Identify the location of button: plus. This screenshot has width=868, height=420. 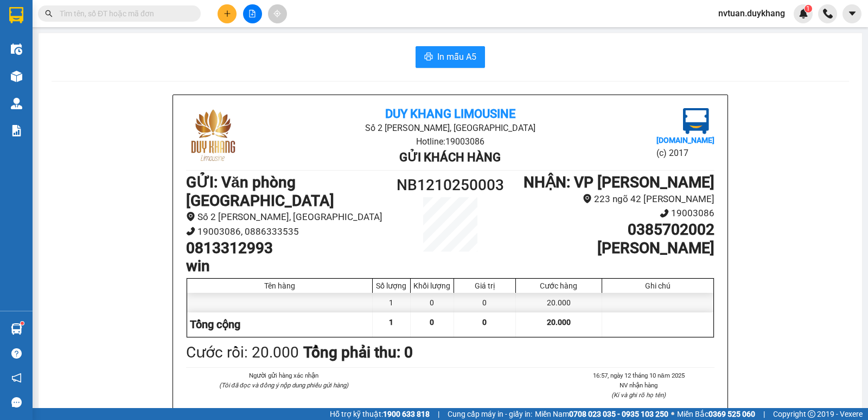
(227, 14).